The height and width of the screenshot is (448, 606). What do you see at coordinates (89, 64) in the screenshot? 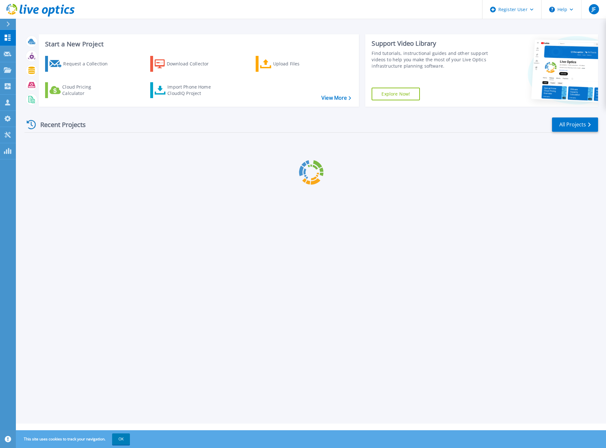
I see `div: Request a Collection` at bounding box center [89, 64].